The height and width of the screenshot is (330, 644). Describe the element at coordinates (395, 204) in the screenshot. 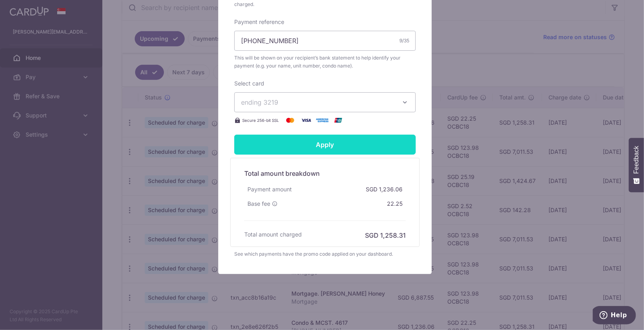

I see `div: 22.25` at that location.